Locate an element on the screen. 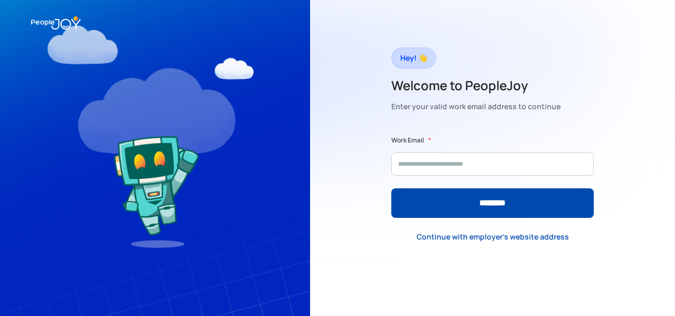 The width and height of the screenshot is (675, 316). div: Enter your valid work email address to continue is located at coordinates (475, 106).